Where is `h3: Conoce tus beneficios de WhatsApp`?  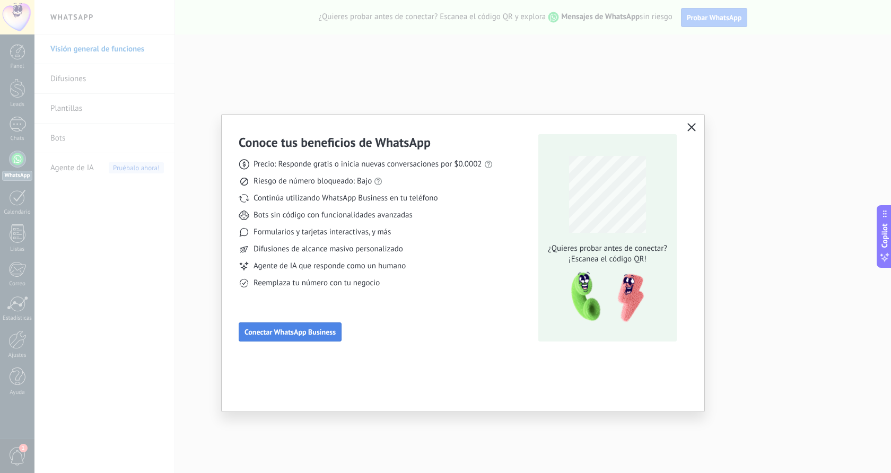 h3: Conoce tus beneficios de WhatsApp is located at coordinates (335, 142).